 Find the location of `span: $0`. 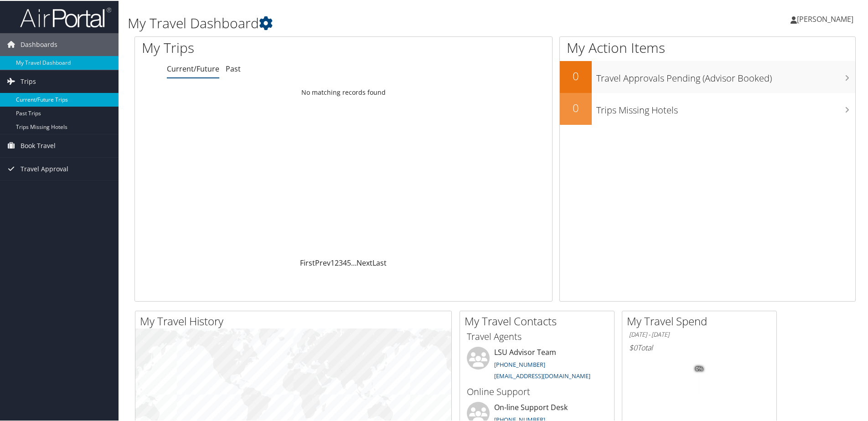

span: $0 is located at coordinates (633, 346).